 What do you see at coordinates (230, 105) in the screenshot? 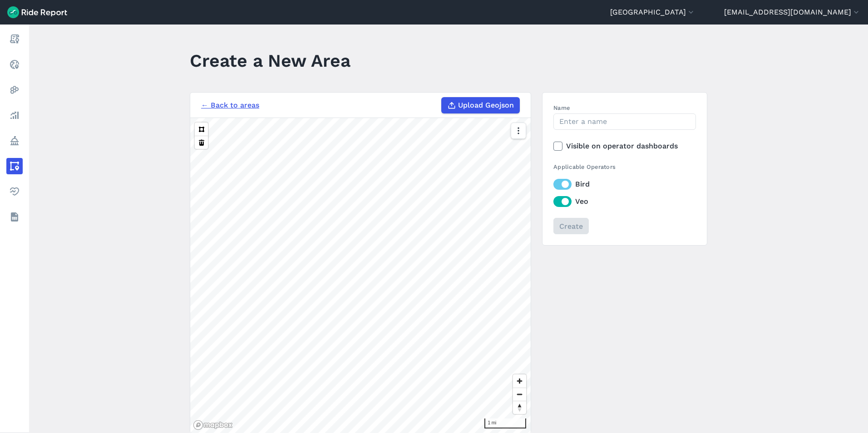
I see `a: ← Back to areas` at bounding box center [230, 105].